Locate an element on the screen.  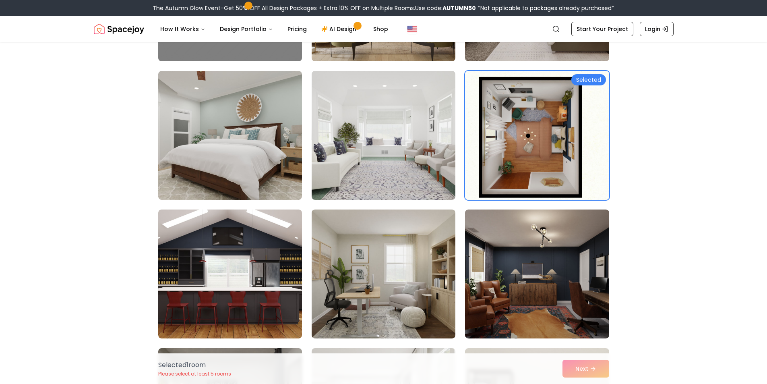
span: *Not applicable to packages already purchased* is located at coordinates (545, 8).